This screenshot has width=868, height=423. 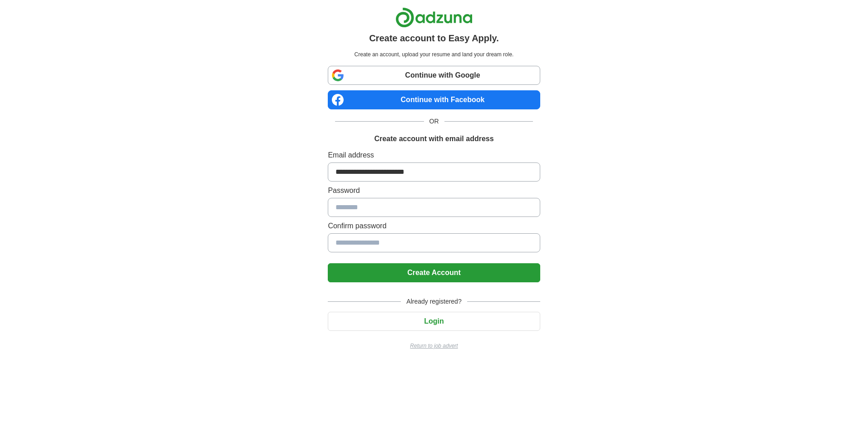 I want to click on button: Create Account, so click(x=434, y=273).